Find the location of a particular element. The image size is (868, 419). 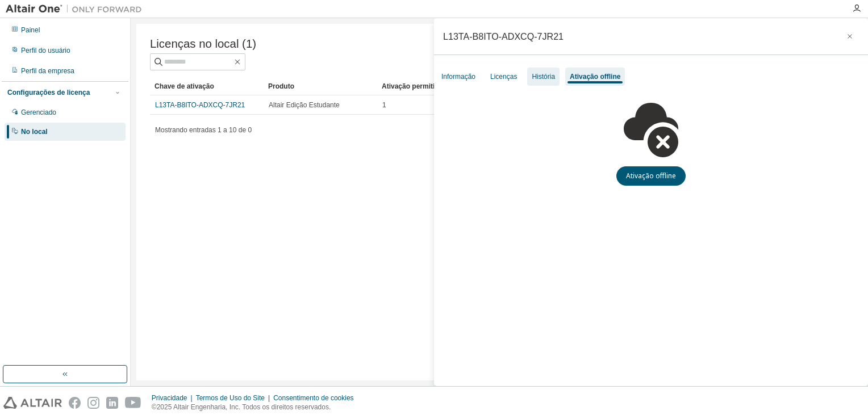

span: Altair Edição Estudante is located at coordinates (304, 105).